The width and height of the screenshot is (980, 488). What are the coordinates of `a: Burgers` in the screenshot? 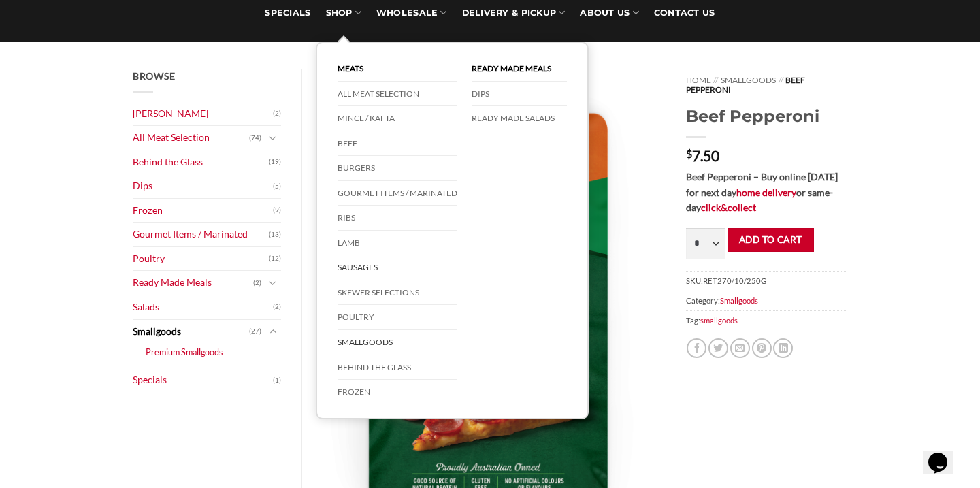 It's located at (397, 168).